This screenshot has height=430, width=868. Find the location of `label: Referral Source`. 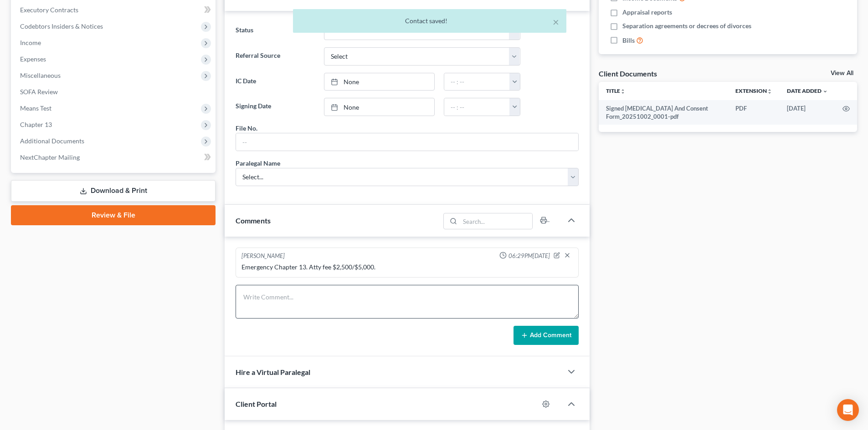

label: Referral Source is located at coordinates (275, 57).